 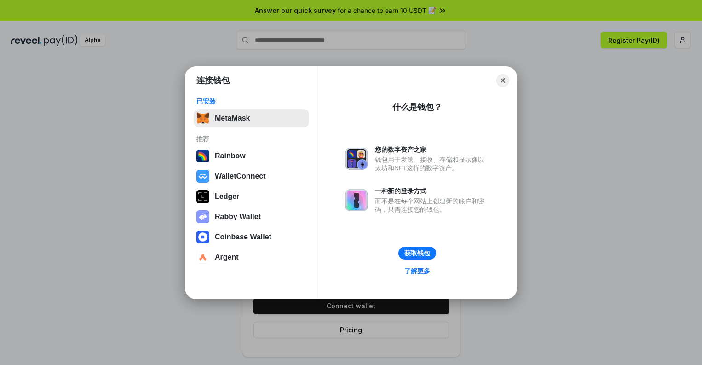 What do you see at coordinates (251, 156) in the screenshot?
I see `button: Rainbow` at bounding box center [251, 156].